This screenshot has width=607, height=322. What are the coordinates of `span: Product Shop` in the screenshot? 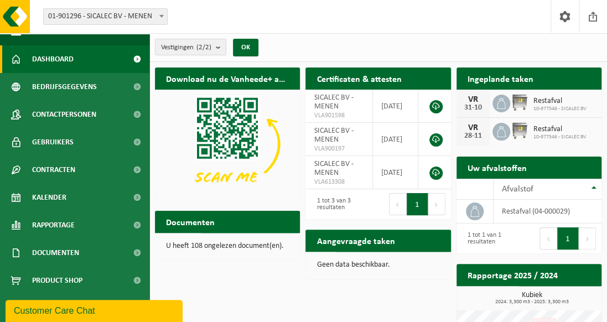 It's located at (57, 281).